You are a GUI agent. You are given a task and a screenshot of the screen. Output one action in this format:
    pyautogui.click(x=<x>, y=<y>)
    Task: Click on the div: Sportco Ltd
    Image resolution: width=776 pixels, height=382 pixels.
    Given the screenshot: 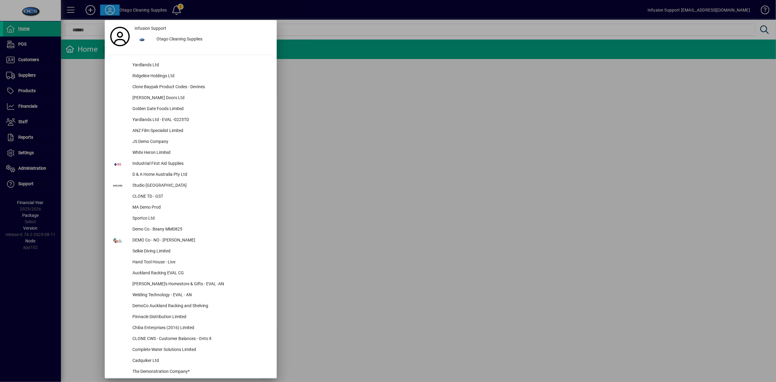 What is the action you would take?
    pyautogui.click(x=201, y=219)
    